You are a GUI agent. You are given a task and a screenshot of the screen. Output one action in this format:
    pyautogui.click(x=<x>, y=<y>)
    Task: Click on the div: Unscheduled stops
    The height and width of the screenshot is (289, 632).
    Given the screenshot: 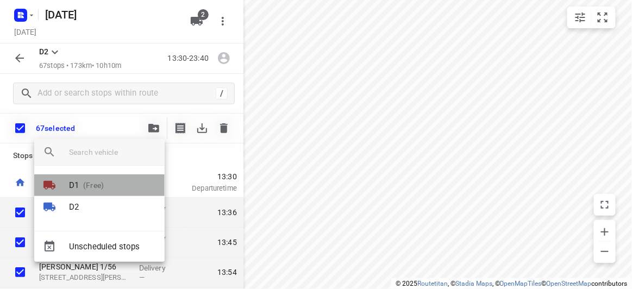 What is the action you would take?
    pyautogui.click(x=99, y=247)
    